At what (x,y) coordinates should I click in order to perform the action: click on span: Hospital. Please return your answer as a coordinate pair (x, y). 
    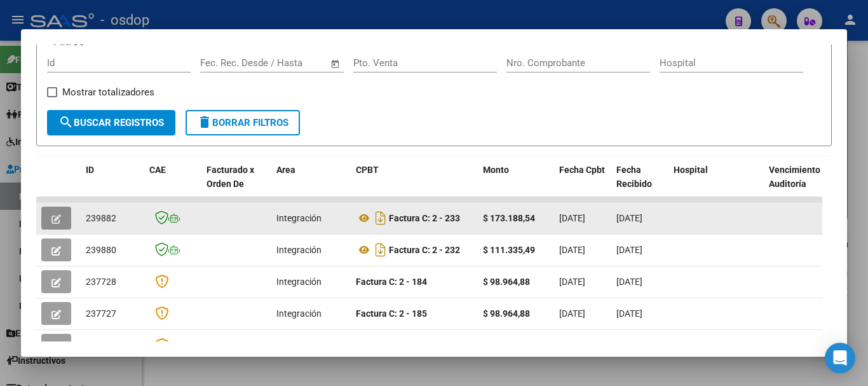
    Looking at the image, I should click on (691, 170).